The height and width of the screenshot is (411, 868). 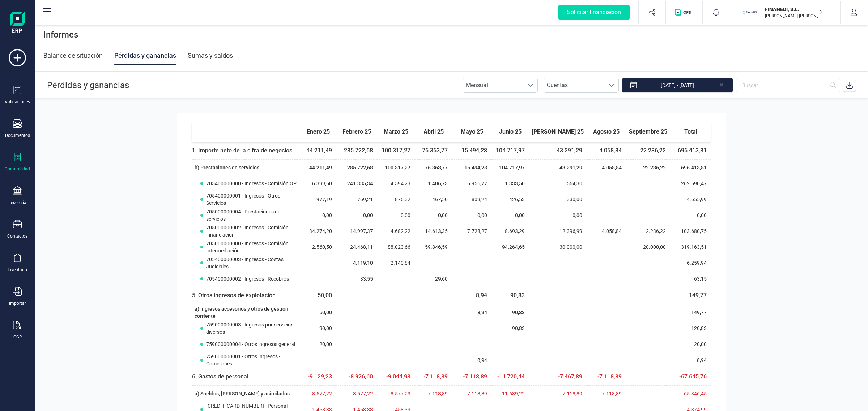 I want to click on span: 705000000004 - Prestaciones de servicios, so click(x=253, y=215).